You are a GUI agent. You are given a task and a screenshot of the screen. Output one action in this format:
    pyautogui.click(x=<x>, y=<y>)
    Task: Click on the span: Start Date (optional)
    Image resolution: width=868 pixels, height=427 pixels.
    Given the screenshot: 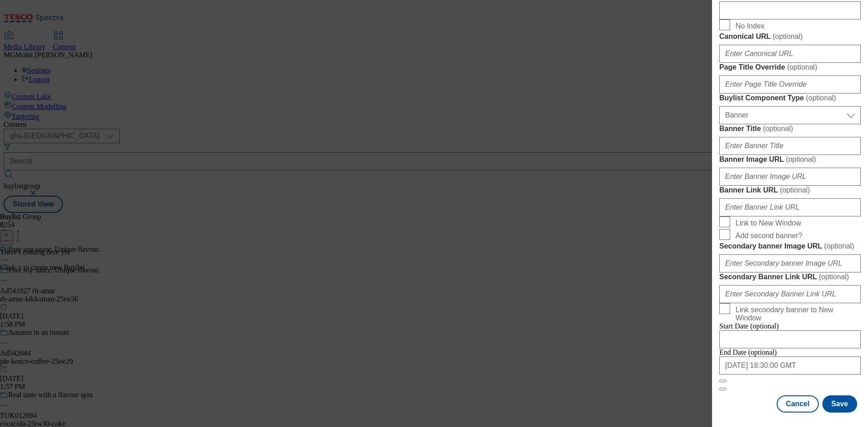 What is the action you would take?
    pyautogui.click(x=749, y=326)
    